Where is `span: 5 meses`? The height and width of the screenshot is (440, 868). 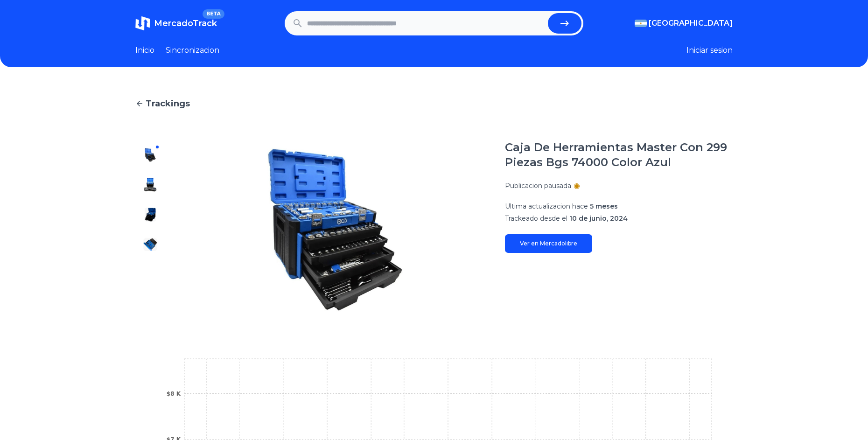
span: 5 meses is located at coordinates (604, 206).